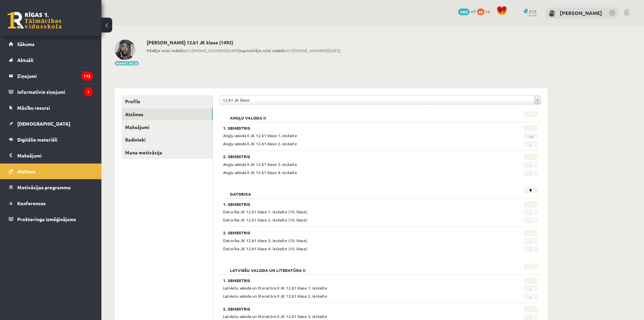  What do you see at coordinates (127, 63) in the screenshot?
I see `button: Mainīt bildi` at bounding box center [127, 63].